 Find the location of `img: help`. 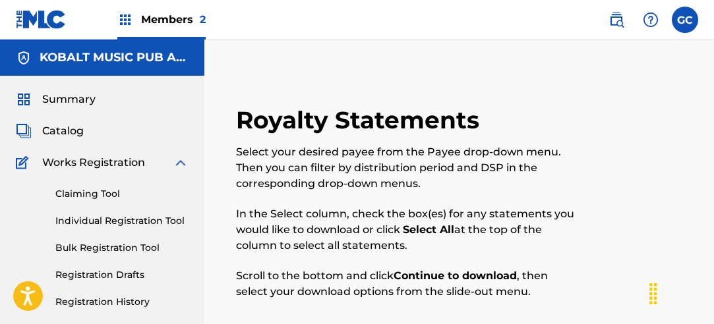

img: help is located at coordinates (651, 20).